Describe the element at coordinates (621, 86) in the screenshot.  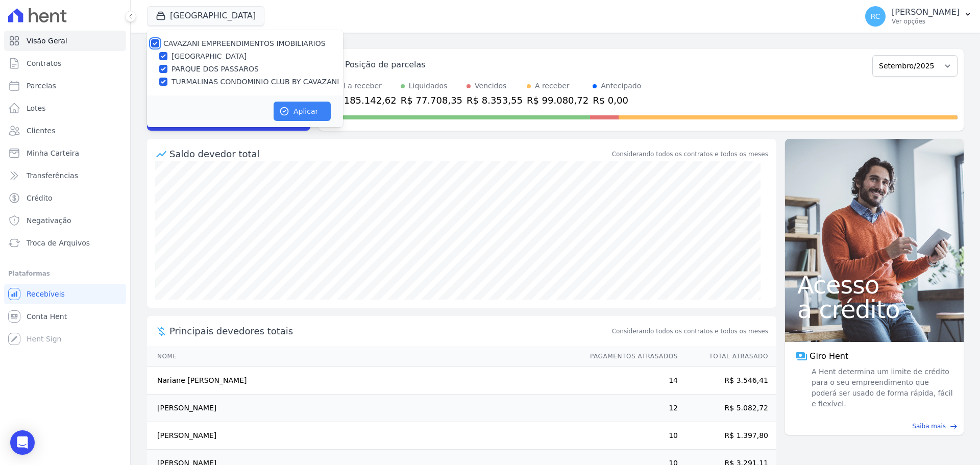
I see `div: Antecipado` at that location.